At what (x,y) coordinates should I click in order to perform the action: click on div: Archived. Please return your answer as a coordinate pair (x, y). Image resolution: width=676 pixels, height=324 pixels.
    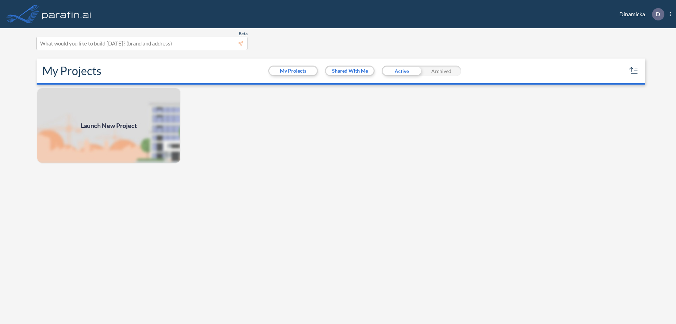
    Looking at the image, I should click on (441, 71).